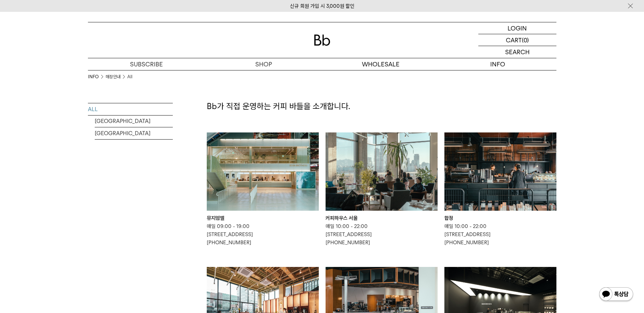 The image size is (644, 313). What do you see at coordinates (616, 295) in the screenshot?
I see `img: 카카오톡 채널 1:1 채팅 버튼` at bounding box center [616, 295].